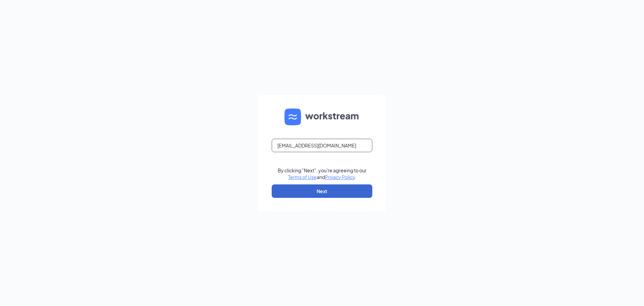  What do you see at coordinates (340, 177) in the screenshot?
I see `a: Privacy Policy` at bounding box center [340, 177].